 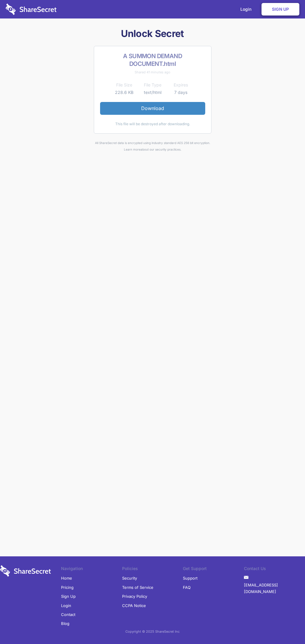 I want to click on td: 228.6 KB, so click(x=124, y=93).